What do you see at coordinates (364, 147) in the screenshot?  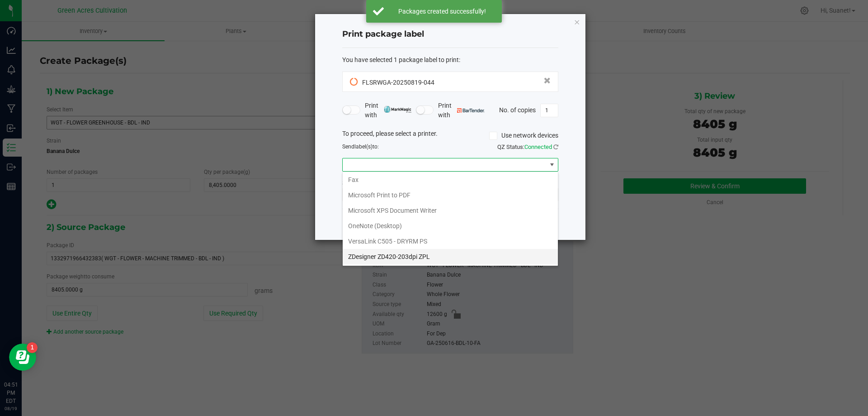 I see `span: label(s)` at bounding box center [364, 147].